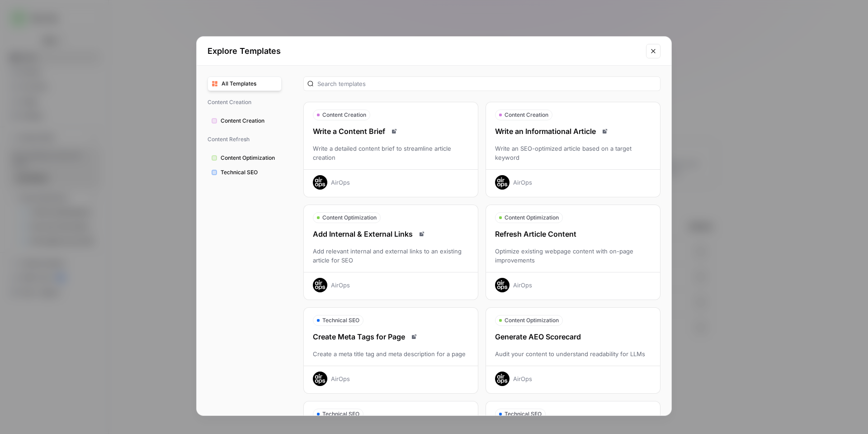 The width and height of the screenshot is (868, 434). I want to click on div: Write a Content Brief, so click(391, 131).